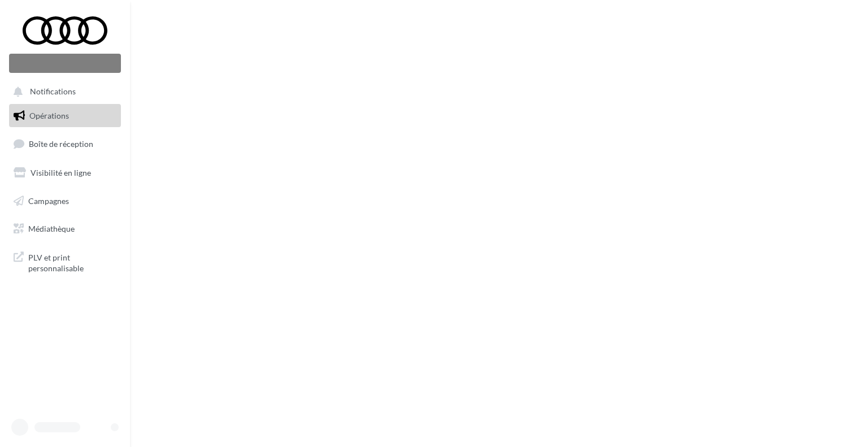 The height and width of the screenshot is (447, 868). I want to click on a: Opérations, so click(65, 116).